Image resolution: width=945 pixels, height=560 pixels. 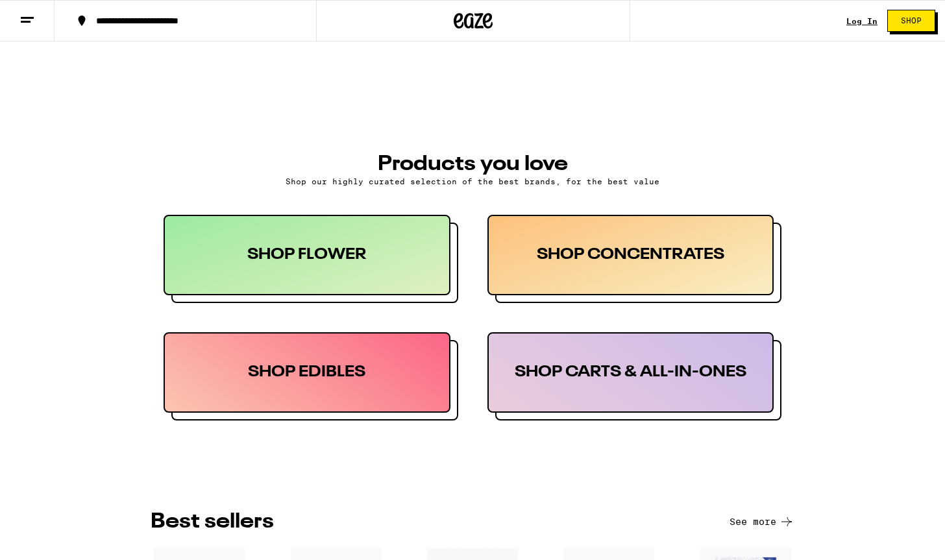 I want to click on div: SHOP FLOWER, so click(x=307, y=255).